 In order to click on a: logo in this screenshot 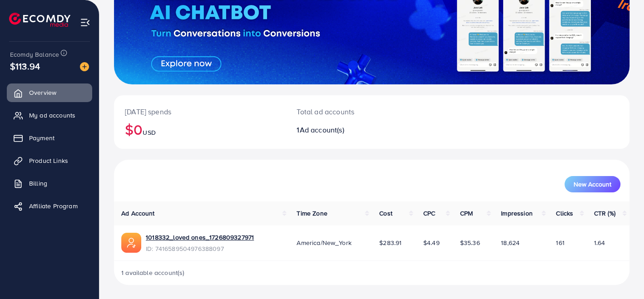, I will do `click(39, 20)`.